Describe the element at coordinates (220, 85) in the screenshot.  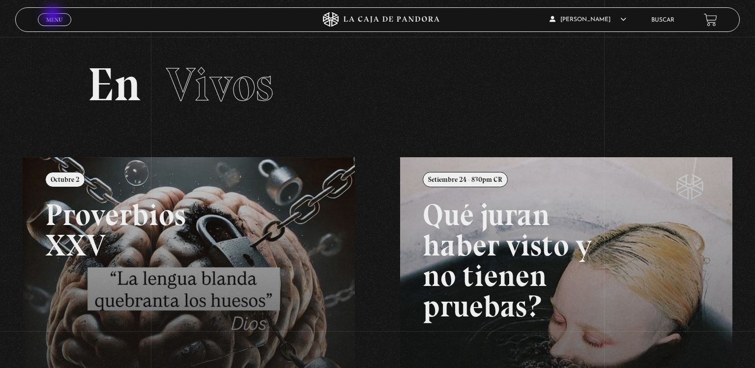
I see `span: Vivos` at that location.